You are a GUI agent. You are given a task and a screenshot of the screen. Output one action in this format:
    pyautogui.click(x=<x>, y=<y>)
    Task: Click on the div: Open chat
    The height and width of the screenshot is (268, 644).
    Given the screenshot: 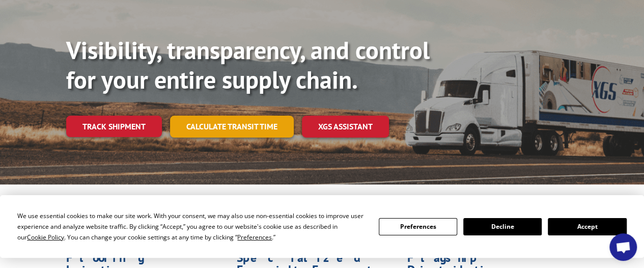 What is the action you would take?
    pyautogui.click(x=623, y=247)
    